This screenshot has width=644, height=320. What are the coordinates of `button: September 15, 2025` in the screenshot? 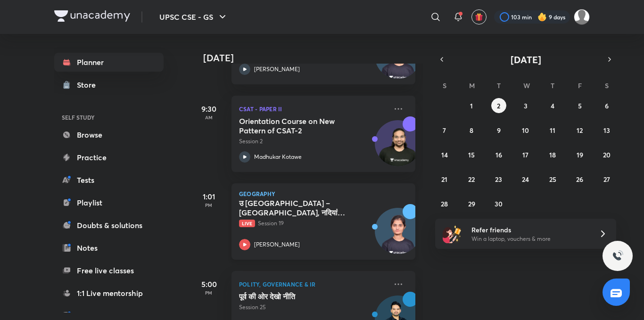 It's located at (472, 154).